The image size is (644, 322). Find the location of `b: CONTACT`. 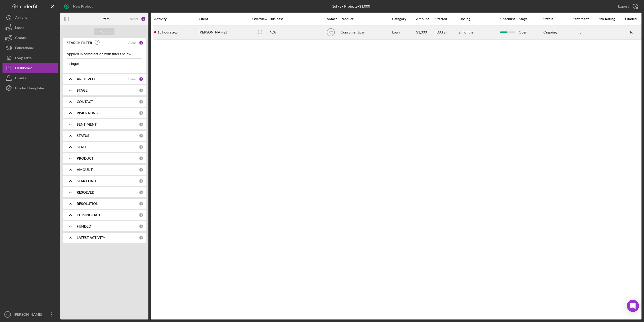

b: CONTACT is located at coordinates (85, 101).